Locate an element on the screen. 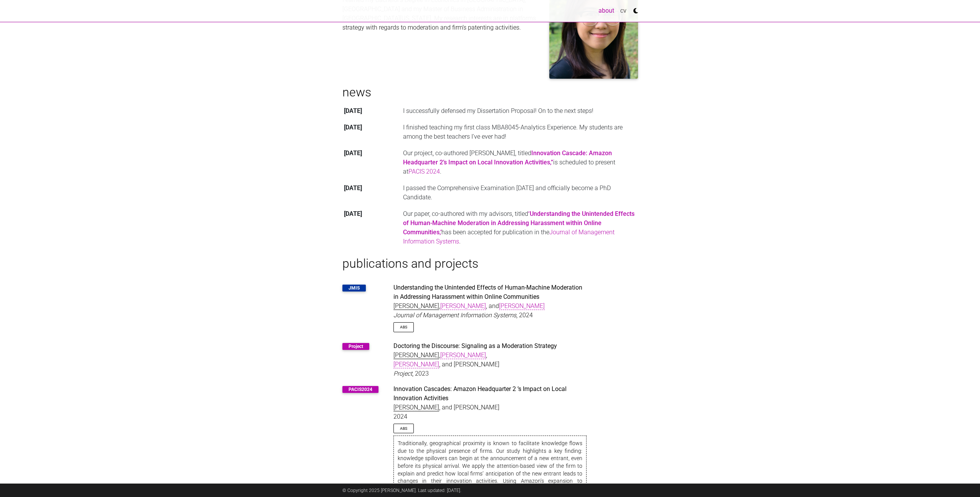 Image resolution: width=980 pixels, height=497 pixels. a: news is located at coordinates (357, 92).